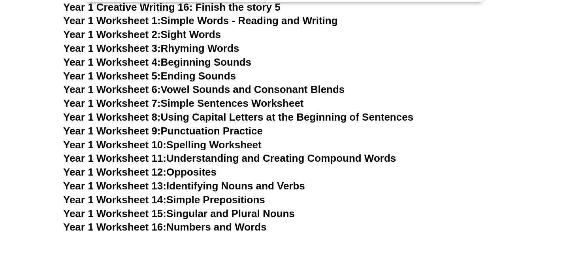 This screenshot has width=569, height=278. Describe the element at coordinates (112, 34) in the screenshot. I see `span: Year 1 Worksheet 2:` at that location.